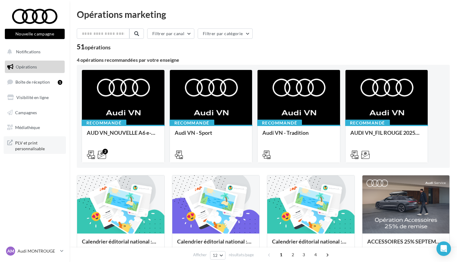  I want to click on div: ACCESSOIRES 25% SEPTEMBRE - AUDI SERVICE, so click(406, 244).